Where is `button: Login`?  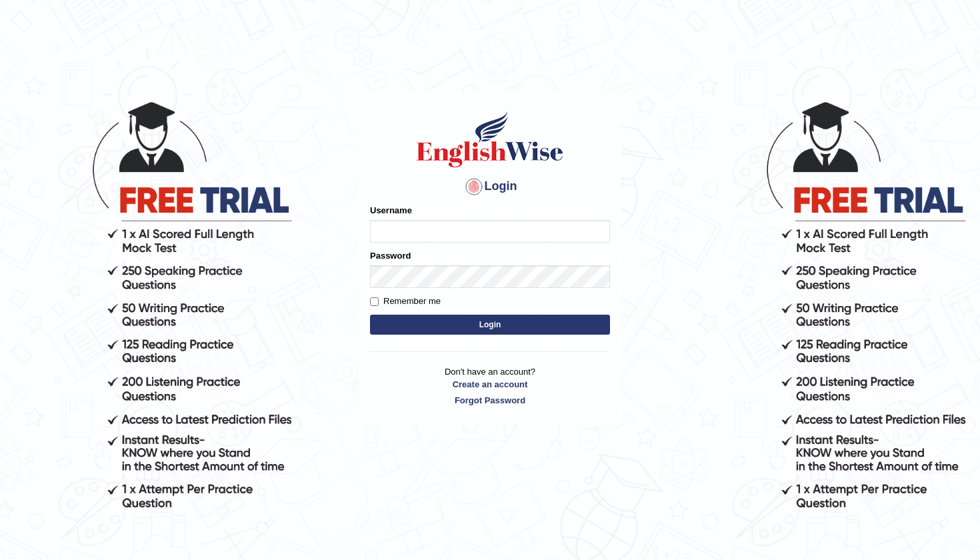
button: Login is located at coordinates (490, 324).